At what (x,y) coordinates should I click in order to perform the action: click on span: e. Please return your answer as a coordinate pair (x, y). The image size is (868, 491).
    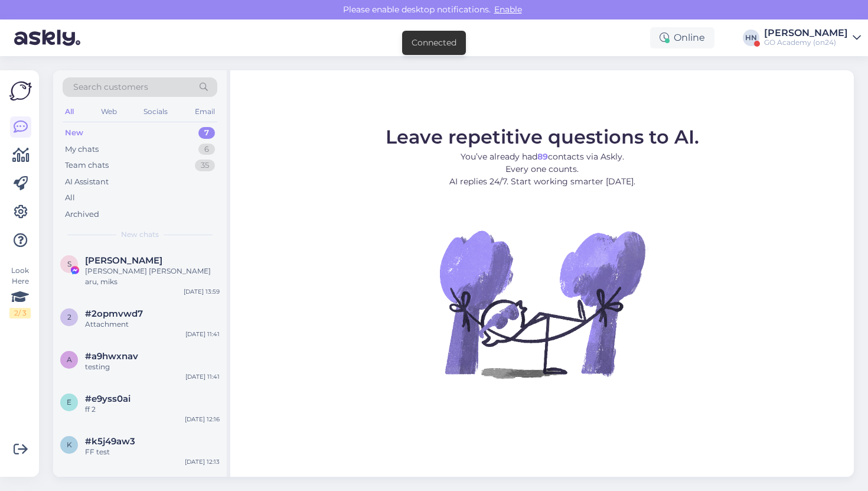
    Looking at the image, I should click on (69, 401).